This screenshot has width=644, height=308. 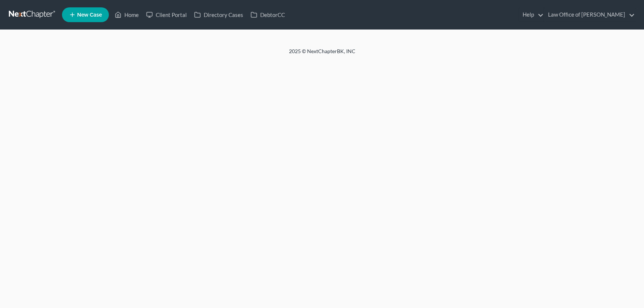 I want to click on a: Home, so click(x=127, y=15).